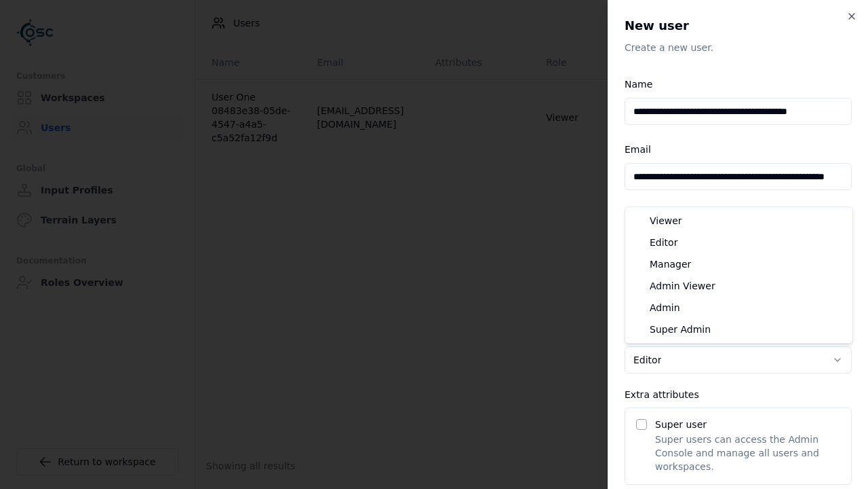  I want to click on span: Super Admin, so click(681, 330).